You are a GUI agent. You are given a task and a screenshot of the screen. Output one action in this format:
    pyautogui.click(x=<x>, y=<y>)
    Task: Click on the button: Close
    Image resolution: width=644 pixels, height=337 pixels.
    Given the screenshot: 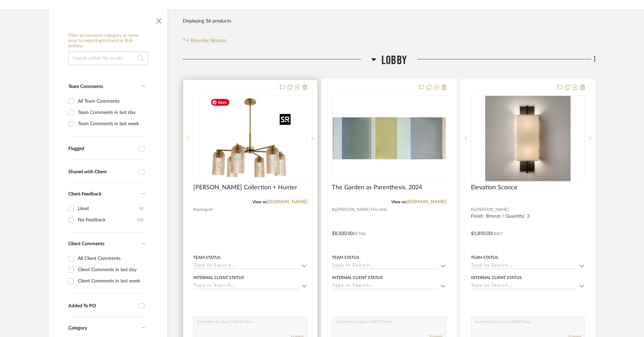 What is the action you would take?
    pyautogui.click(x=159, y=19)
    